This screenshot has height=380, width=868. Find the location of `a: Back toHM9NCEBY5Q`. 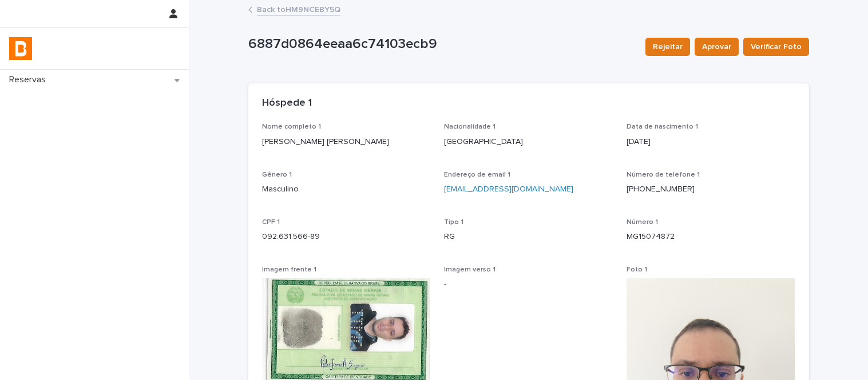

a: Back toHM9NCEBY5Q is located at coordinates (299, 8).